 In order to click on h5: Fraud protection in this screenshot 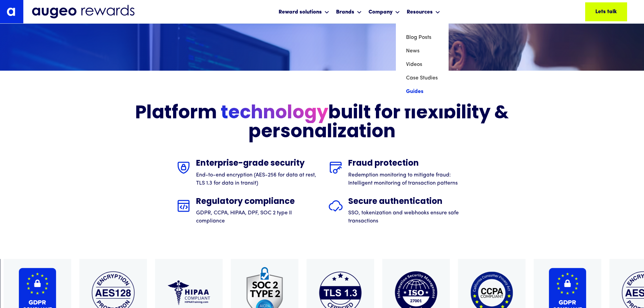, I will do `click(409, 164)`.